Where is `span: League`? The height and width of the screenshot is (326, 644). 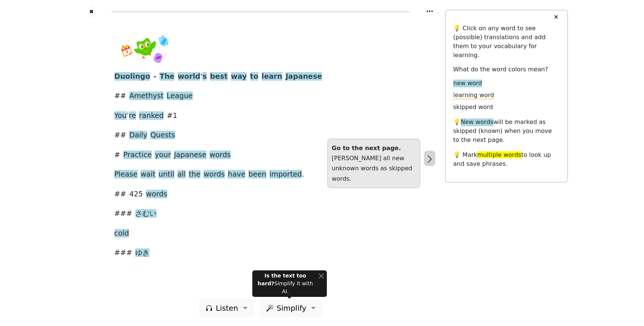
span: League is located at coordinates (180, 96).